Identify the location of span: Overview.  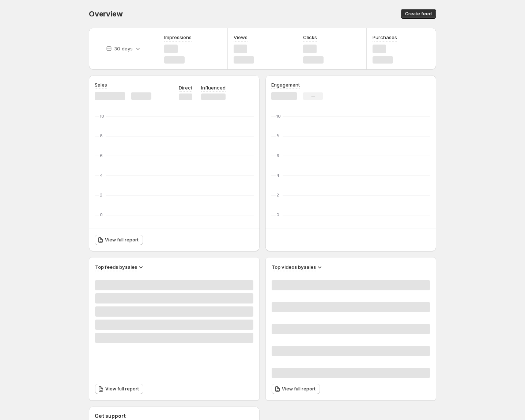
(105, 14).